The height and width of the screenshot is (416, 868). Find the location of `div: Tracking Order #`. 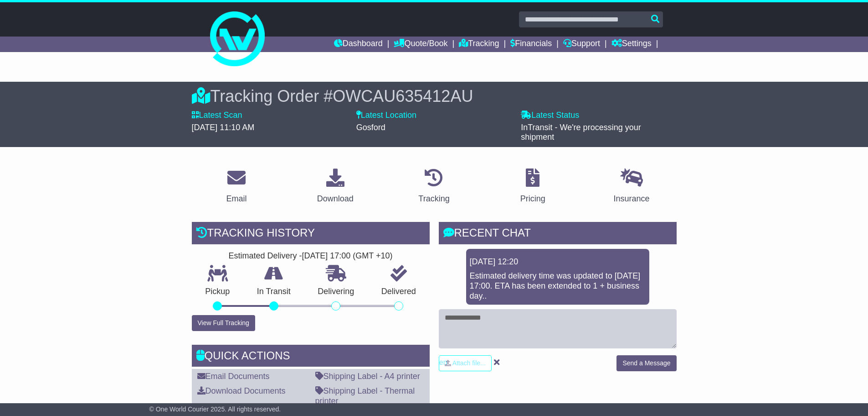

div: Tracking Order # is located at coordinates (434, 95).